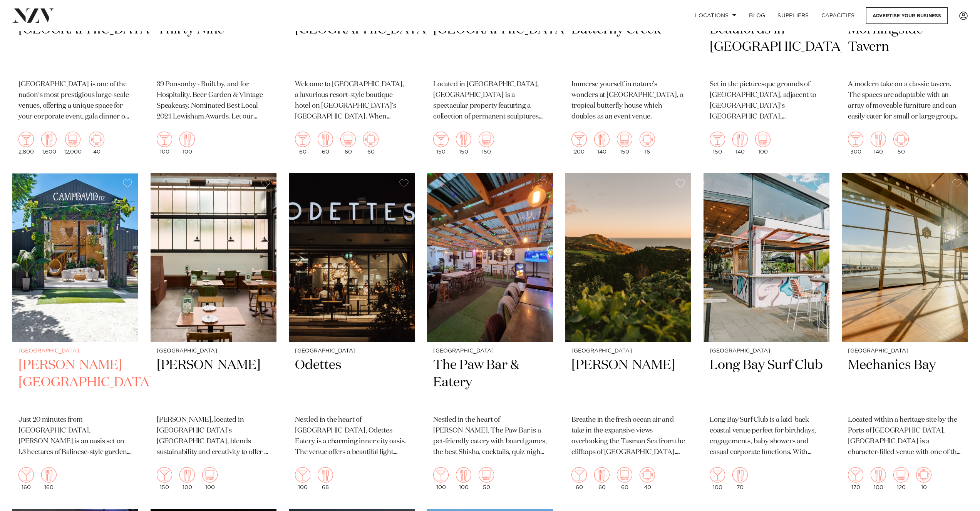 This screenshot has height=511, width=980. I want to click on h2: Long Bay Surf Club, so click(766, 382).